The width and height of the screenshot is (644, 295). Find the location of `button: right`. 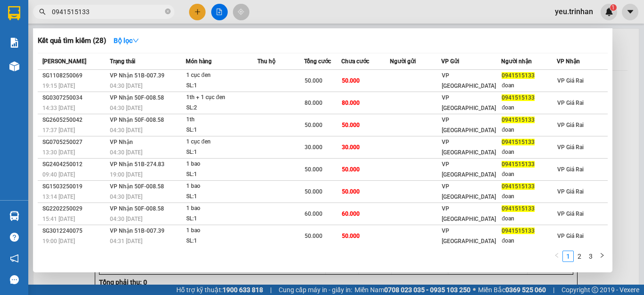

button: right is located at coordinates (602, 256).